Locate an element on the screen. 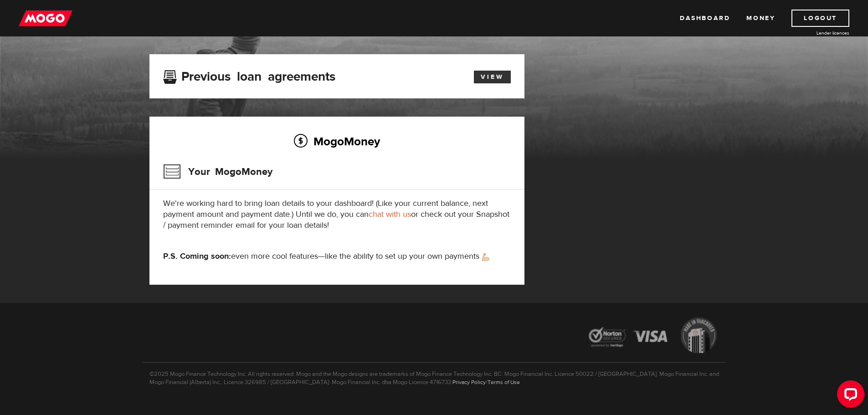 This screenshot has width=868, height=415. img: strong arm emoji is located at coordinates (485, 257).